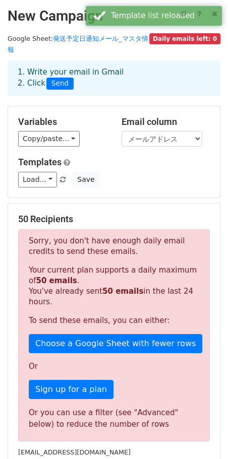  What do you see at coordinates (49, 139) in the screenshot?
I see `a: Copy/paste...` at bounding box center [49, 139].